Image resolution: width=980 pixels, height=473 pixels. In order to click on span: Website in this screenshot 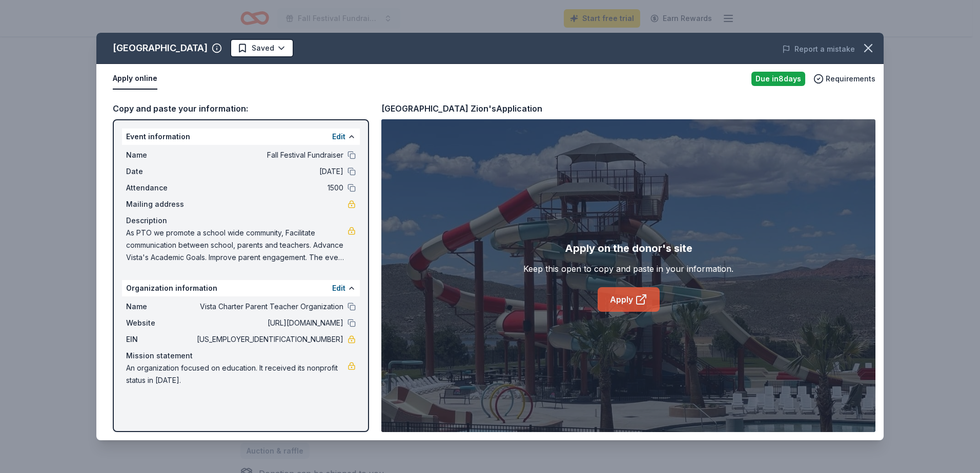, I will do `click(160, 323)`.